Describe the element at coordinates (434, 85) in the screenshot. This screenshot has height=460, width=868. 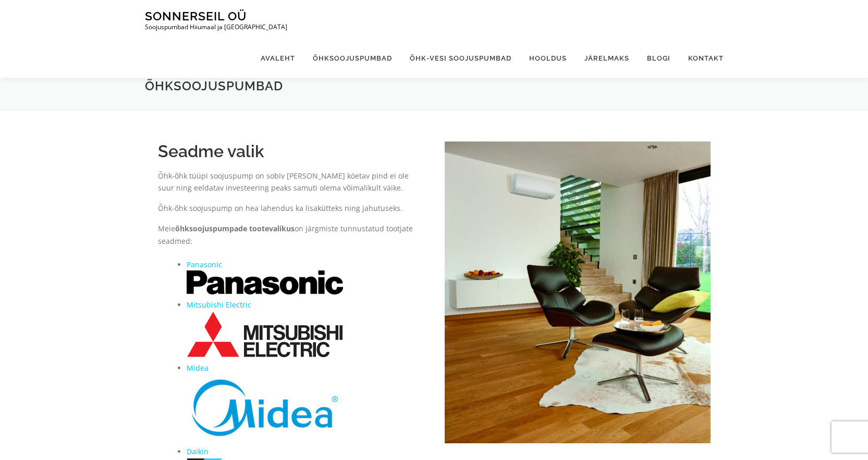
I see `h1: Õhksoojuspumbad` at that location.